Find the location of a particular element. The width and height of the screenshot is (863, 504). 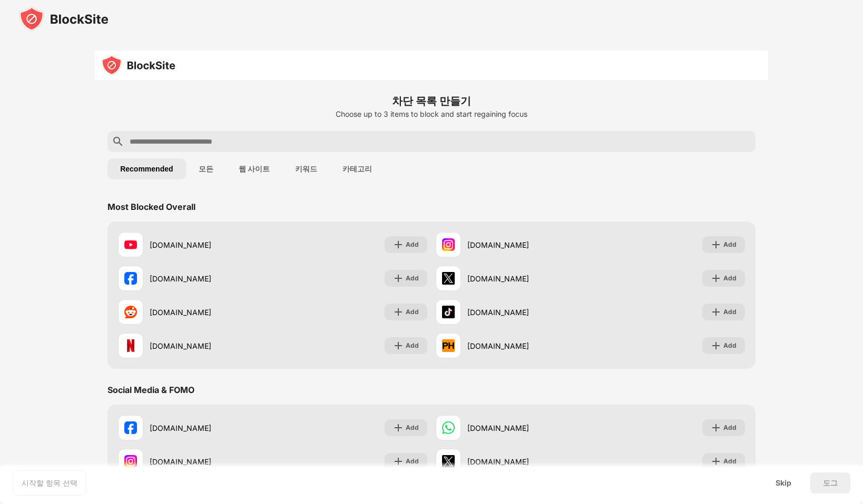

button: 모든 is located at coordinates (206, 169).